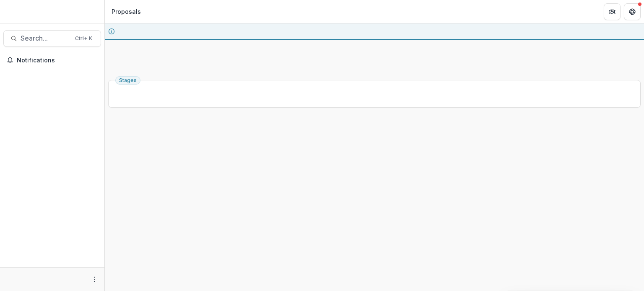  I want to click on span: Notifications, so click(57, 60).